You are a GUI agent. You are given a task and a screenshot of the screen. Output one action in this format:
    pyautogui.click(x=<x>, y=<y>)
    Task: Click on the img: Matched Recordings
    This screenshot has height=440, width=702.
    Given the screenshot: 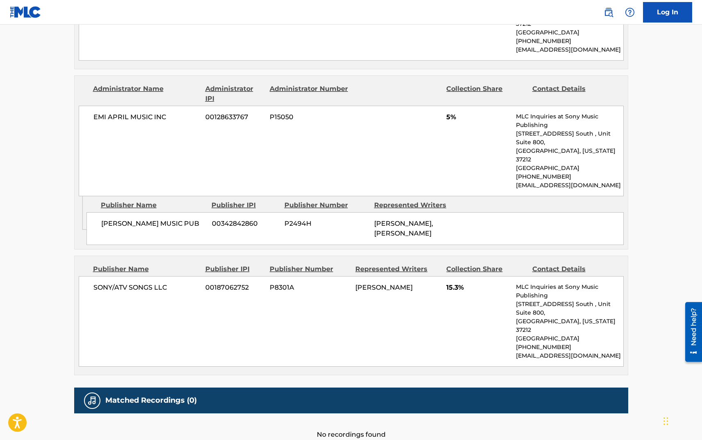 What is the action you would take?
    pyautogui.click(x=92, y=401)
    